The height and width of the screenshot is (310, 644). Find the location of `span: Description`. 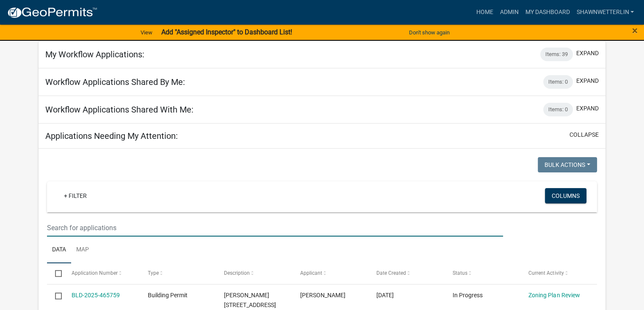

span: Description is located at coordinates (237, 273).